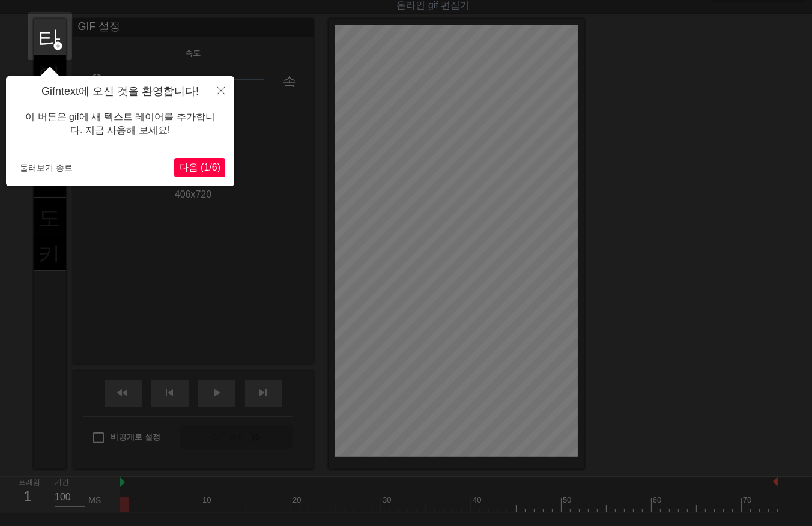  What do you see at coordinates (200, 167) in the screenshot?
I see `span: 다음 (1/6)` at bounding box center [200, 167].